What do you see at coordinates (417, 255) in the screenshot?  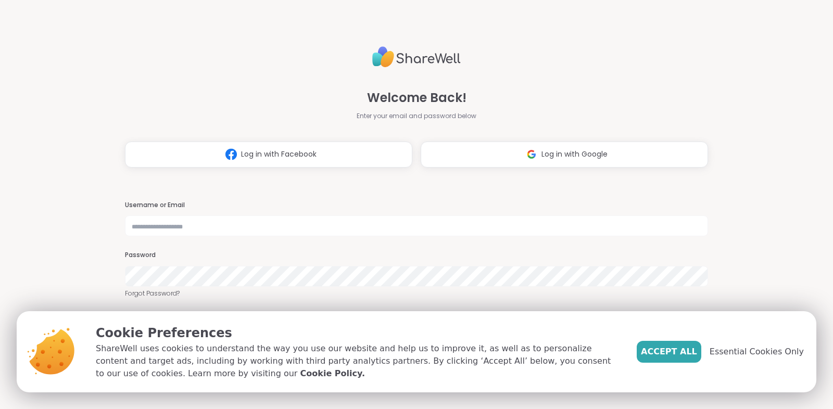 I see `h3: Password` at bounding box center [417, 255].